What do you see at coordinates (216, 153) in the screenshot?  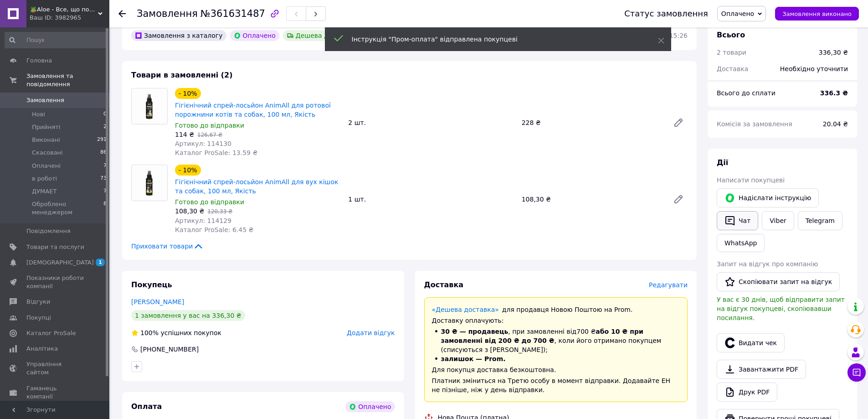 I see `span: Каталог ProSale: 13.59 ₴` at bounding box center [216, 153].